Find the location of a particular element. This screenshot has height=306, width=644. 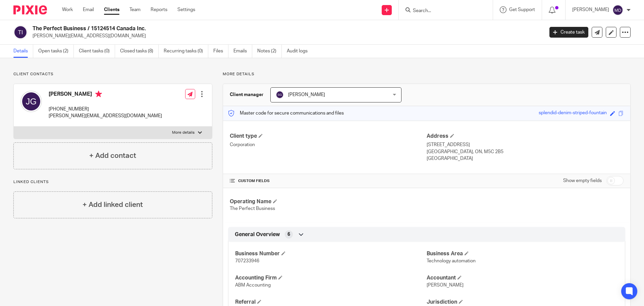

a: Emails is located at coordinates (243, 51).